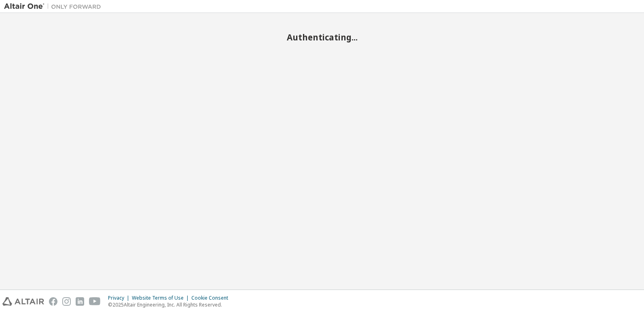  I want to click on img: instagram.svg, so click(66, 301).